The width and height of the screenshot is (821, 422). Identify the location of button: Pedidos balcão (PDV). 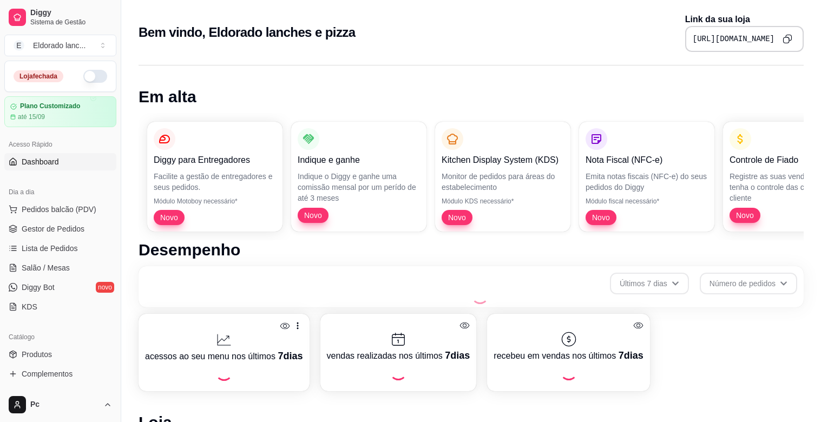
(60, 209).